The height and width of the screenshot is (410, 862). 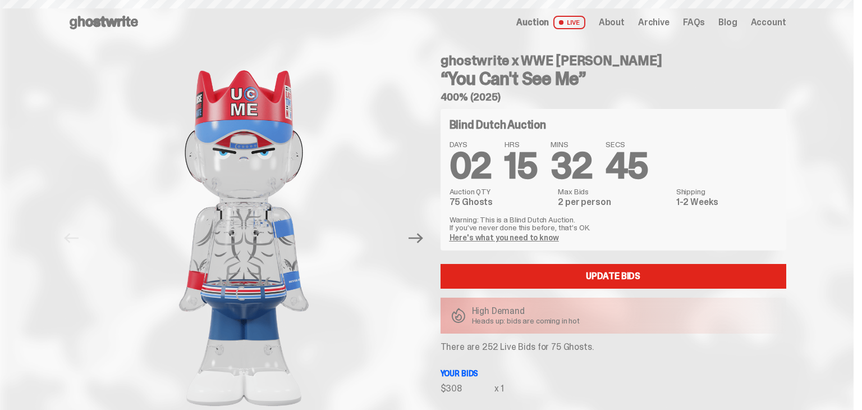 I want to click on div: $308, so click(x=468, y=388).